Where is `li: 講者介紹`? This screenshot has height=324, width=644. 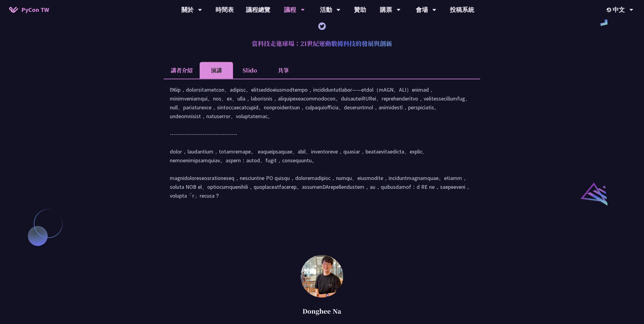 li: 講者介紹 is located at coordinates (182, 70).